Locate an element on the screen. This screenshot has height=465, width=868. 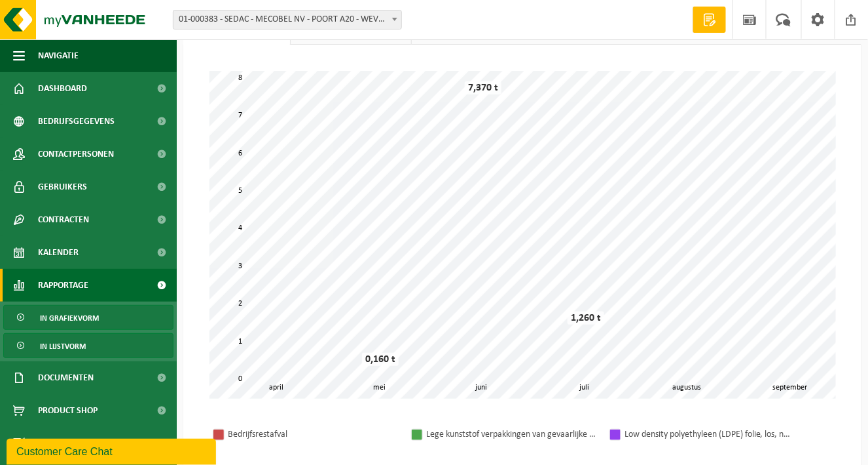
span: Gebruikers is located at coordinates (62, 187).